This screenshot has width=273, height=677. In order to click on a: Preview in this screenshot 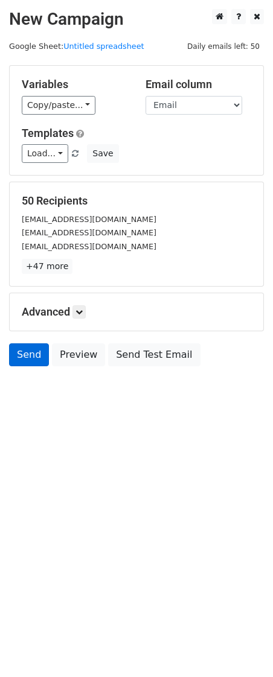, I will do `click(78, 355)`.